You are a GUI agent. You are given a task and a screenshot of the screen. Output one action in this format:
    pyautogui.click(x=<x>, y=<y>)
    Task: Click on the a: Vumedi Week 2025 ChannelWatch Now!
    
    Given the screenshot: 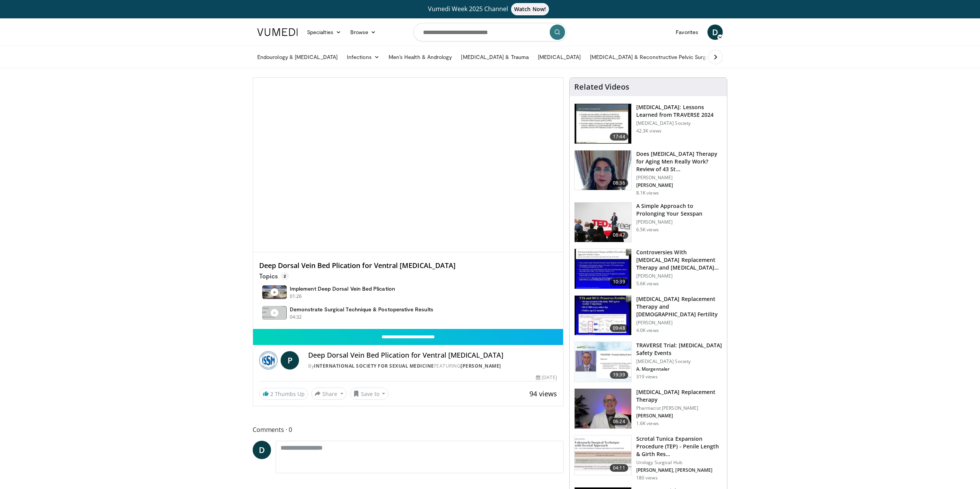 What is the action you would take?
    pyautogui.click(x=490, y=9)
    